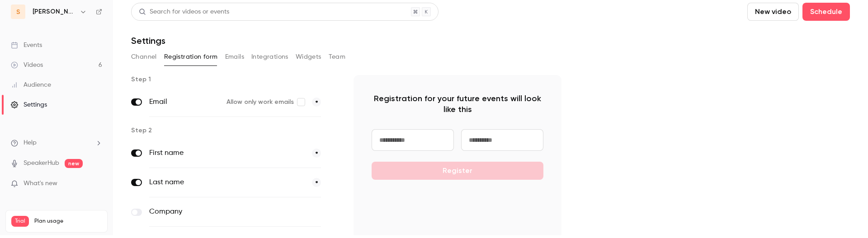 The image size is (868, 238). I want to click on button: Schedule, so click(825, 12).